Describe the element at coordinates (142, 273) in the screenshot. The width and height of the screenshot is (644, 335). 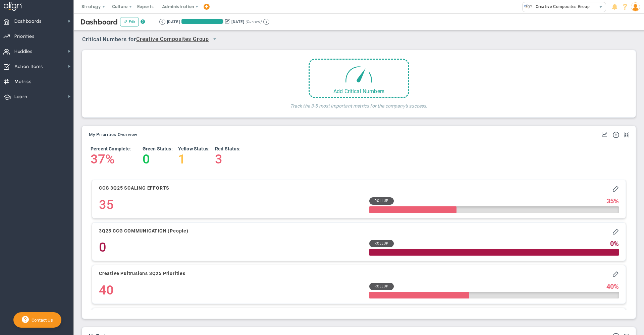
I see `h4: Creative Pultrusions 3Q25 Priorities` at that location.